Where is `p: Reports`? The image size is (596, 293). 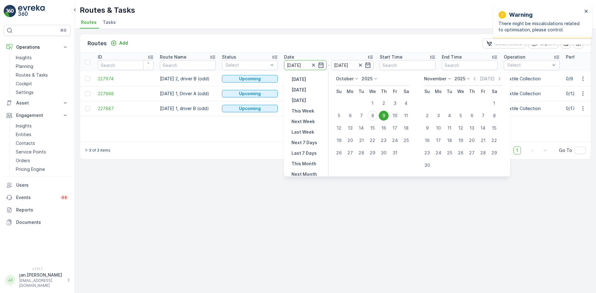 p: Reports is located at coordinates (42, 210).